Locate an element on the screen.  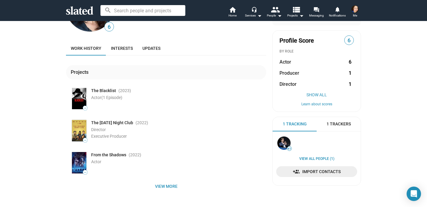
button: Show All is located at coordinates (317, 95).